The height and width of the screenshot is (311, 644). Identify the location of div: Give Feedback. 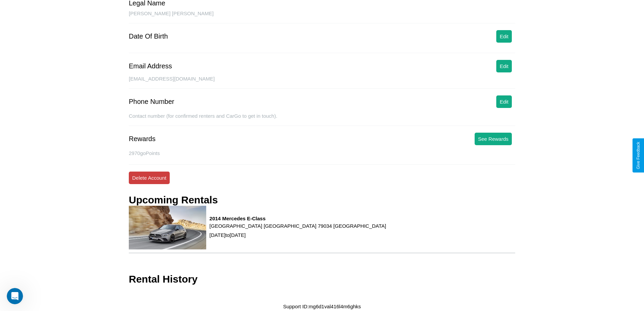
(638, 155).